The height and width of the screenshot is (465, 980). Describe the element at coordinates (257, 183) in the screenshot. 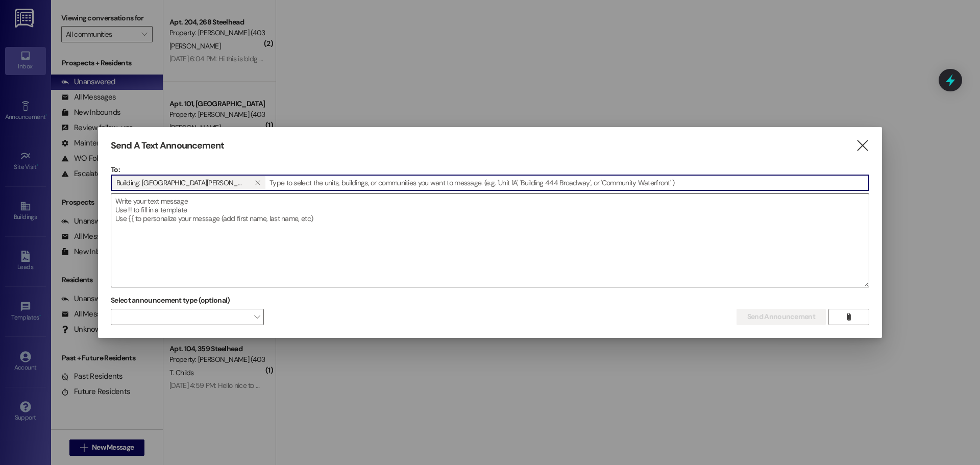

I see `button: Building: 286 Sturgeon` at that location.